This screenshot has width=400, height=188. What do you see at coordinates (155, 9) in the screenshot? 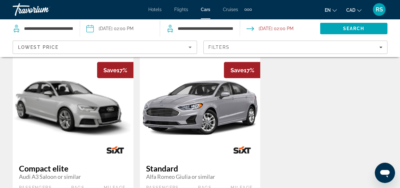
I see `span: Hotels` at bounding box center [155, 9].